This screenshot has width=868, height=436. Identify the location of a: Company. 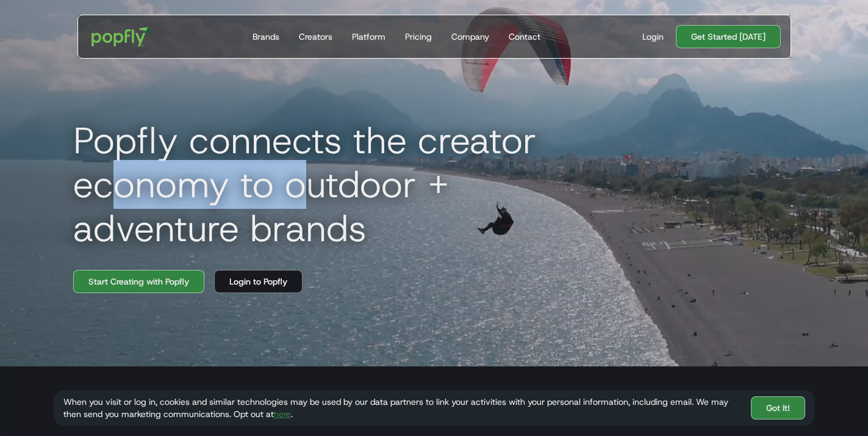
(470, 37).